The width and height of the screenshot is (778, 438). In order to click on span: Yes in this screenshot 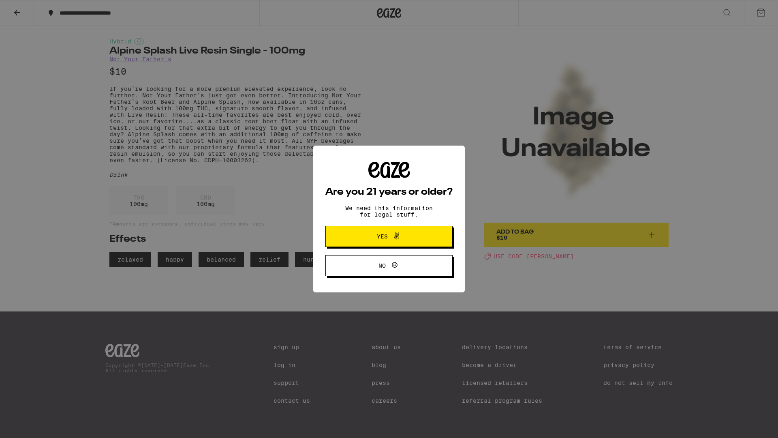, I will do `click(382, 236)`.